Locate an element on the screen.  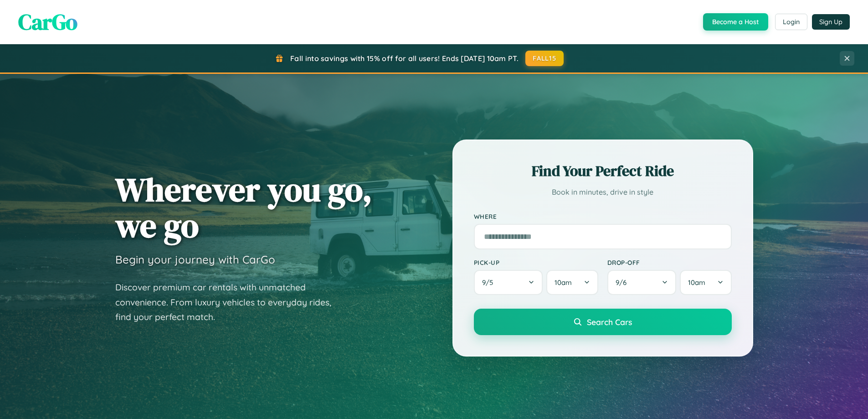
button: Search Cars is located at coordinates (603, 322).